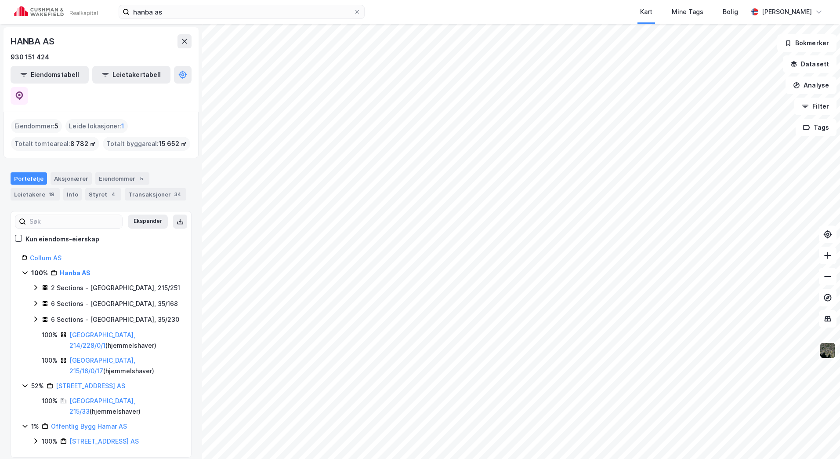 Image resolution: width=840 pixels, height=459 pixels. I want to click on button: Leietakertabell, so click(131, 75).